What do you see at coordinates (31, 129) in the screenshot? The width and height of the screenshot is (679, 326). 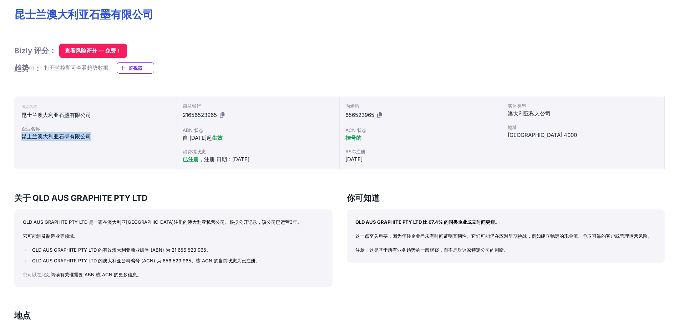 I see `font: 企业名称` at bounding box center [31, 129].